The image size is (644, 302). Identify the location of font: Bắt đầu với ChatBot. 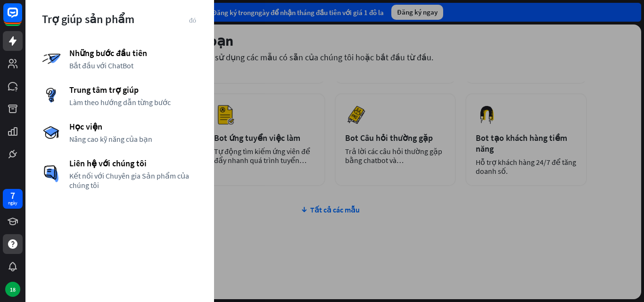
(102, 65).